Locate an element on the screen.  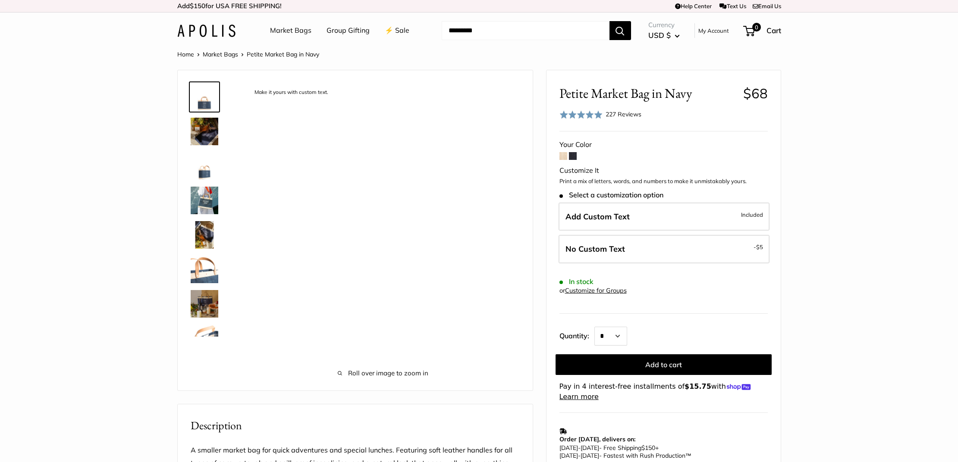
img: description_Super soft and durable leather handles. is located at coordinates (204, 270).